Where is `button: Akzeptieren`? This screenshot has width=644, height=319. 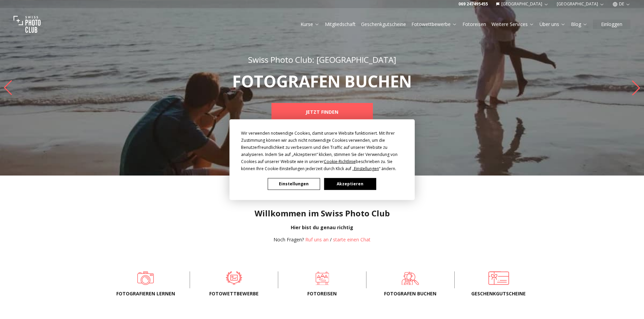
button: Akzeptieren is located at coordinates (350, 184).